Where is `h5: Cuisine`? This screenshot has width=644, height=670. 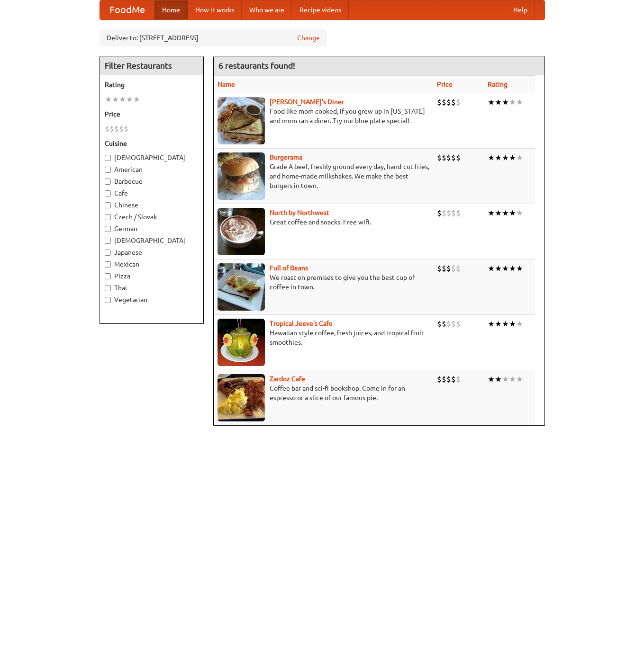 h5: Cuisine is located at coordinates (152, 144).